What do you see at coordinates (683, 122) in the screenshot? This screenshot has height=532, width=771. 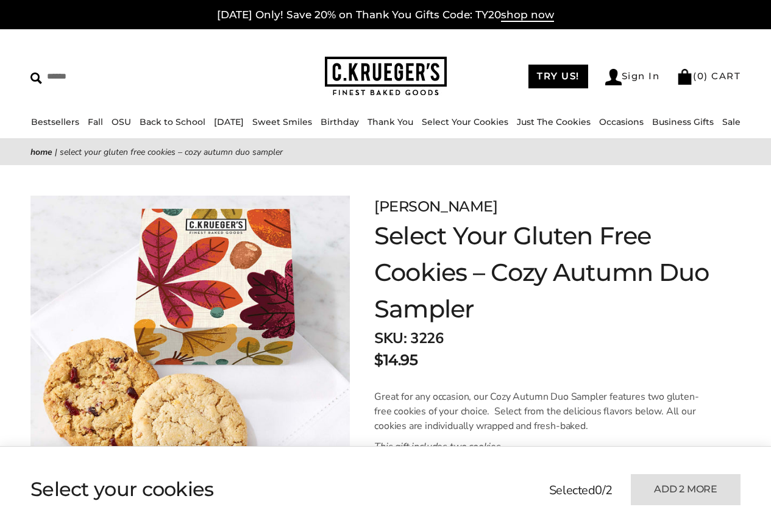 I see `a: Business Gifts` at bounding box center [683, 122].